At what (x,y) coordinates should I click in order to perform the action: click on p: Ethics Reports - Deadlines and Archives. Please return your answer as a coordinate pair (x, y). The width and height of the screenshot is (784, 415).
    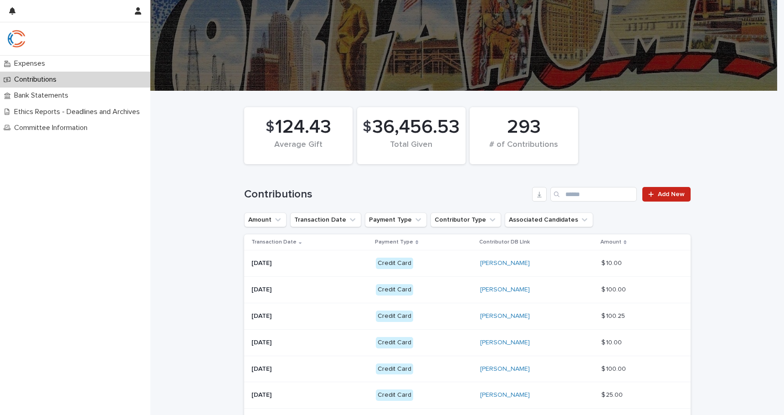
    Looking at the image, I should click on (79, 112).